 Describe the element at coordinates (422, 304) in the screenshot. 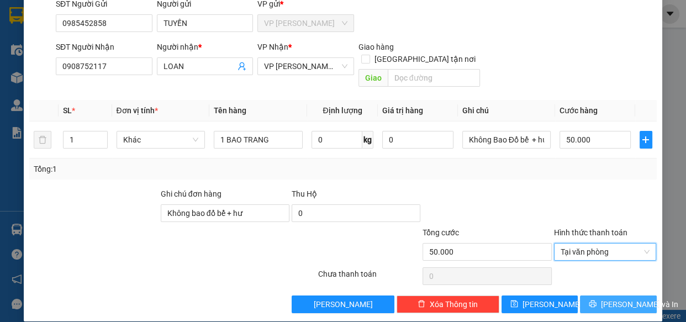

I see `span: delete` at that location.